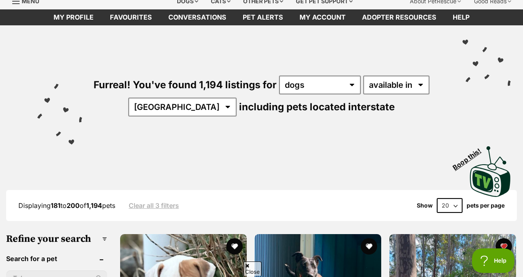  I want to click on h3: Refine your search, so click(56, 239).